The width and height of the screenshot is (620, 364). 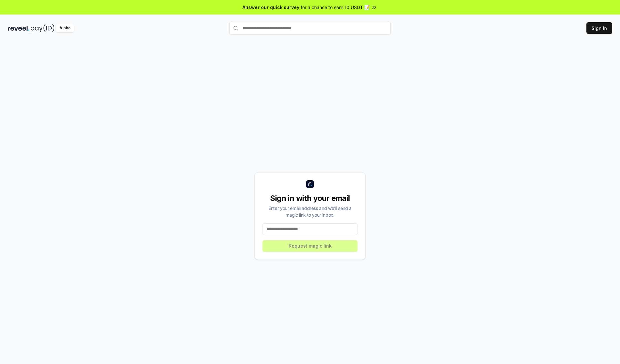 I want to click on button: Sign In, so click(x=599, y=28).